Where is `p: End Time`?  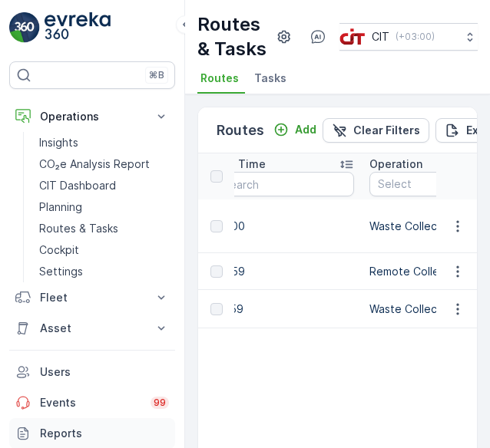
p: End Time is located at coordinates (240, 164).